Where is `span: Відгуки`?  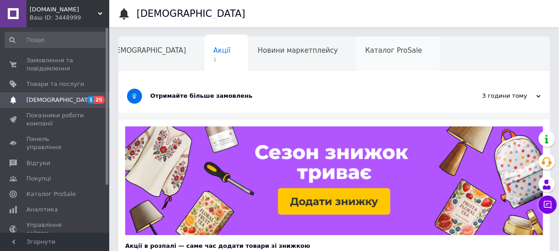
span: Відгуки is located at coordinates (38, 163).